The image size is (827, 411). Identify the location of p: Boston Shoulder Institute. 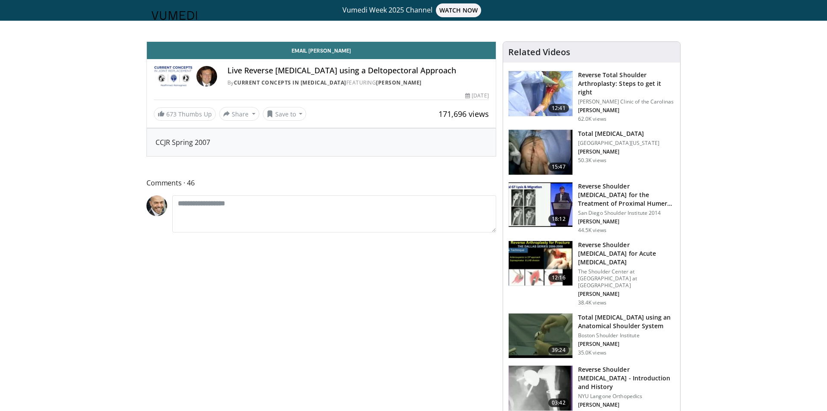
(627, 335).